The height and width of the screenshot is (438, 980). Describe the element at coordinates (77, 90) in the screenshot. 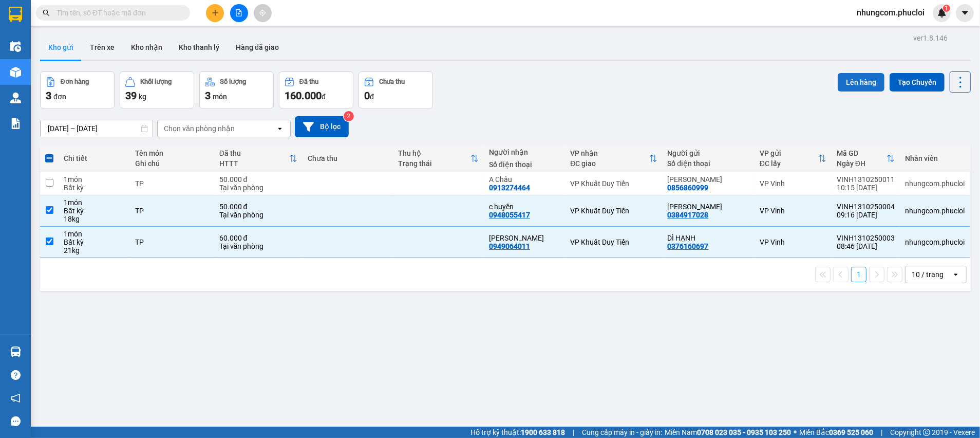

I see `button: Đơn hàng3đơn` at that location.